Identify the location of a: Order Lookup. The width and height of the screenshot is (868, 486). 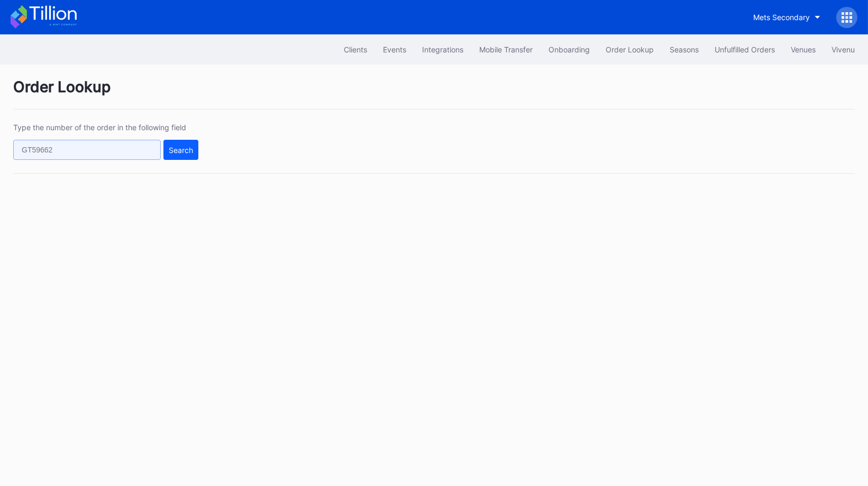
(629, 50).